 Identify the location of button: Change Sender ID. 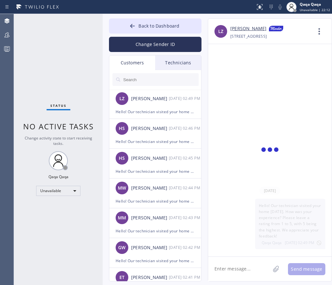
(155, 44).